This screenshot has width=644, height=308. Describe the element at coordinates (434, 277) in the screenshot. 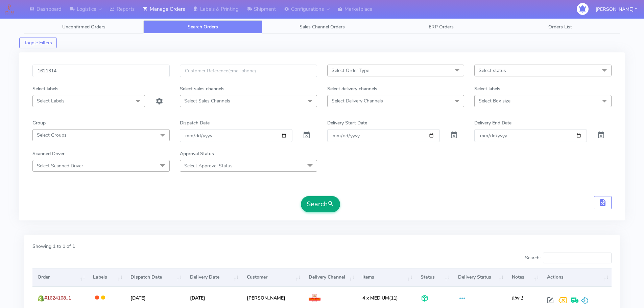

I see `th: Status: activate to sort column ascending` at that location.